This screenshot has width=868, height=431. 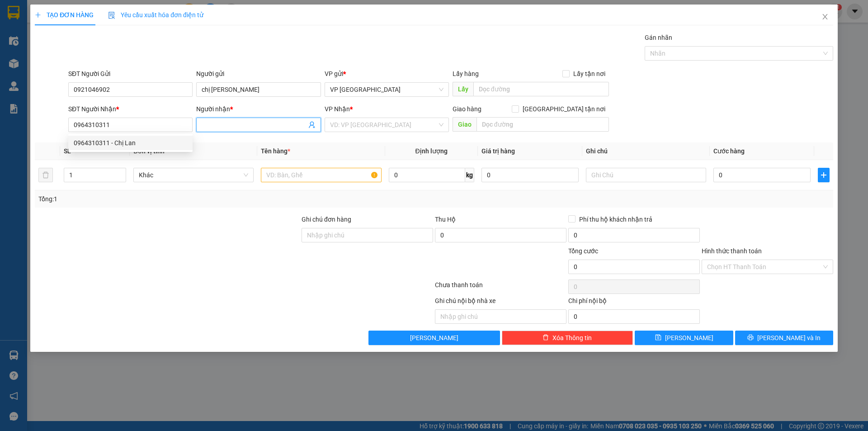 I want to click on span: Lấy tận nơi, so click(x=589, y=74).